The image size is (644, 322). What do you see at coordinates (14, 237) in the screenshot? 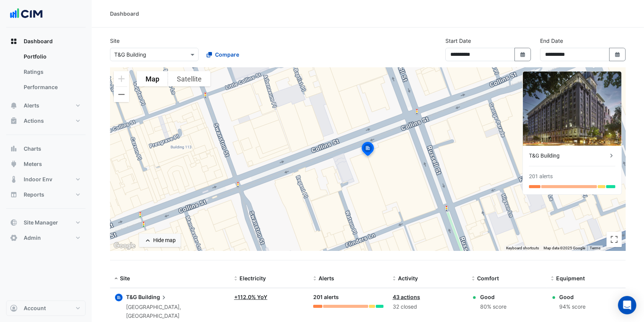
I see `app-icon: Admin` at bounding box center [14, 237].